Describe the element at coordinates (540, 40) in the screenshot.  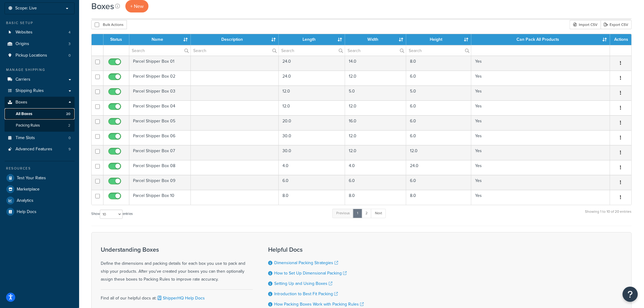
I see `th: Can Pack All Products : activate to sort column ascending` at that location.